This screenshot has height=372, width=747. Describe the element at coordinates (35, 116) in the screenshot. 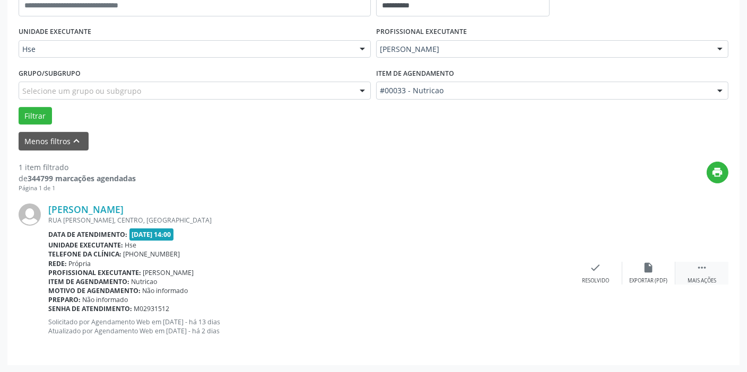

I see `button: Filtrar` at that location.